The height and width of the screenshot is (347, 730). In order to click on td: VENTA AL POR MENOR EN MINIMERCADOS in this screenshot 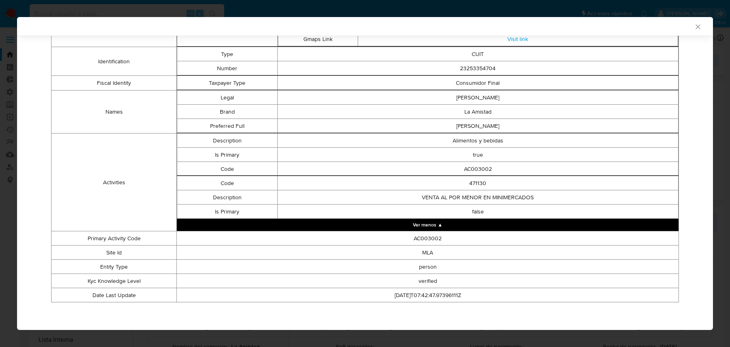, I will do `click(478, 197)`.